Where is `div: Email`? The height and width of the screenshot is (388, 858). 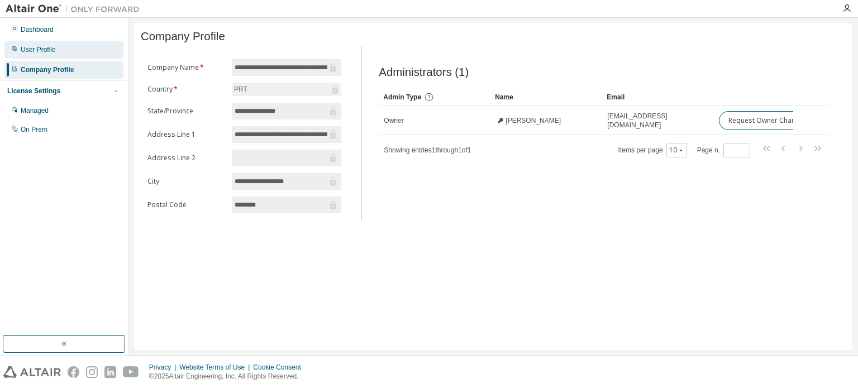 div: Email is located at coordinates (658, 97).